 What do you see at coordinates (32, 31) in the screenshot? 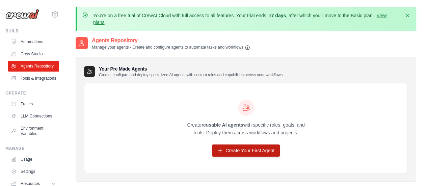
I see `div: Build` at bounding box center [32, 31].